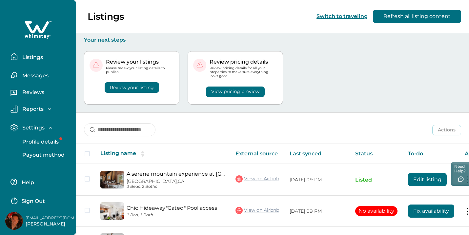  Describe the element at coordinates (42, 155) in the screenshot. I see `p: Payout method` at that location.